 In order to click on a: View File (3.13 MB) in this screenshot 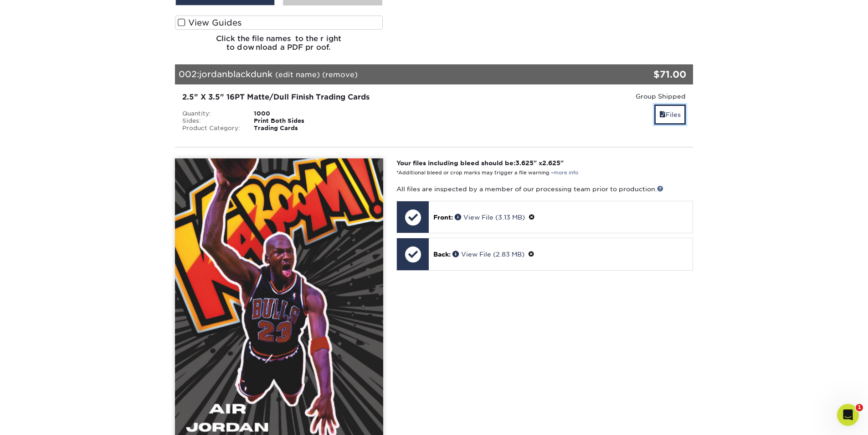, I will do `click(490, 217)`.